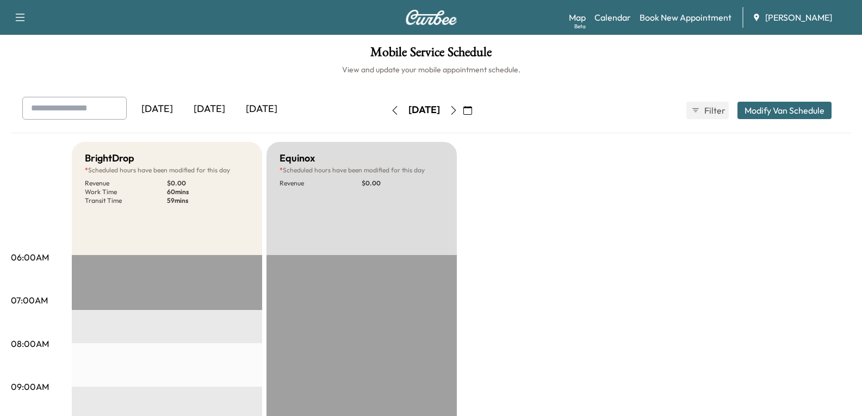 The height and width of the screenshot is (416, 862). Describe the element at coordinates (714, 110) in the screenshot. I see `span: Filter` at that location.